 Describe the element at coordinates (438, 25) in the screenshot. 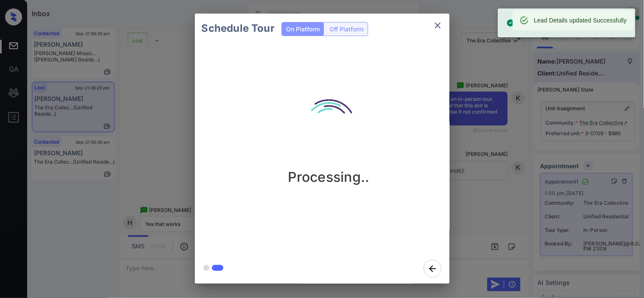

I see `button: close` at that location.